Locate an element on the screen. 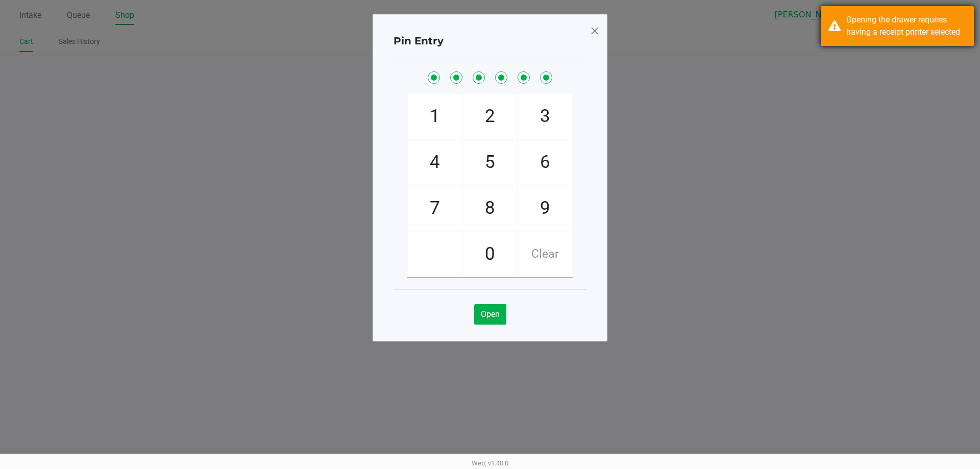 Image resolution: width=980 pixels, height=469 pixels. span: 2 is located at coordinates (490, 117).